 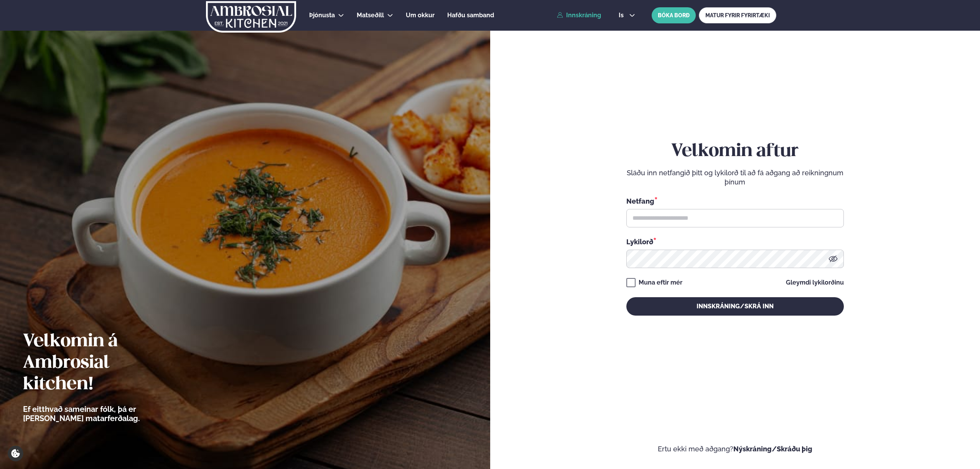 What do you see at coordinates (735, 306) in the screenshot?
I see `button: Innskráning/Skrá inn` at bounding box center [735, 306].